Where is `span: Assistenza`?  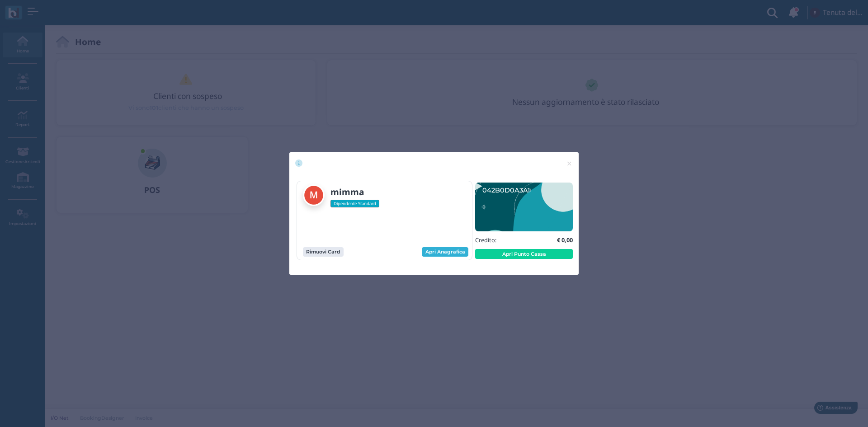 span: Assistenza is located at coordinates (43, 10).